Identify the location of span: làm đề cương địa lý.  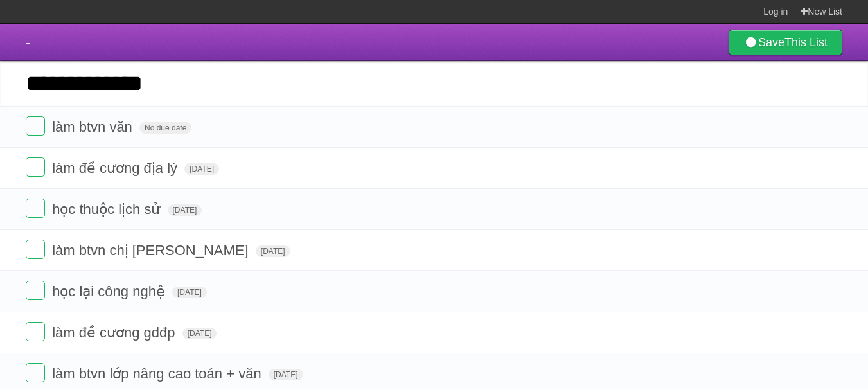
(116, 168).